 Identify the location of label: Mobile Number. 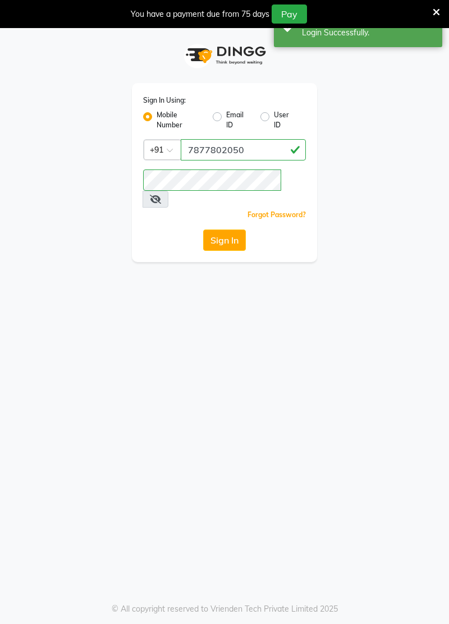
(180, 120).